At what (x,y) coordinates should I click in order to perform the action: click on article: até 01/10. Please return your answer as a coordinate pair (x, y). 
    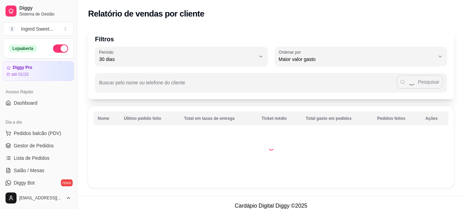
    Looking at the image, I should click on (20, 74).